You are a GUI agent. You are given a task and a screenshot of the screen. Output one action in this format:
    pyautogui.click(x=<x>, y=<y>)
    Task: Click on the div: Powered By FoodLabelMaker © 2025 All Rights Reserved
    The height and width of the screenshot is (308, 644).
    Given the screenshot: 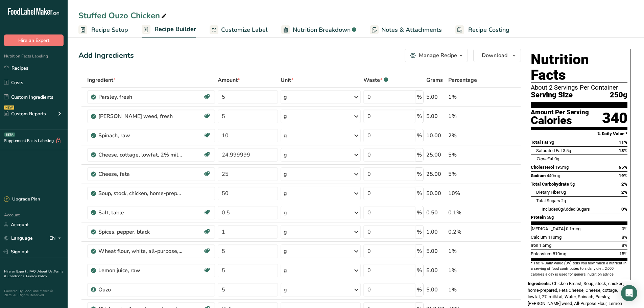 What is the action you would take?
    pyautogui.click(x=34, y=293)
    